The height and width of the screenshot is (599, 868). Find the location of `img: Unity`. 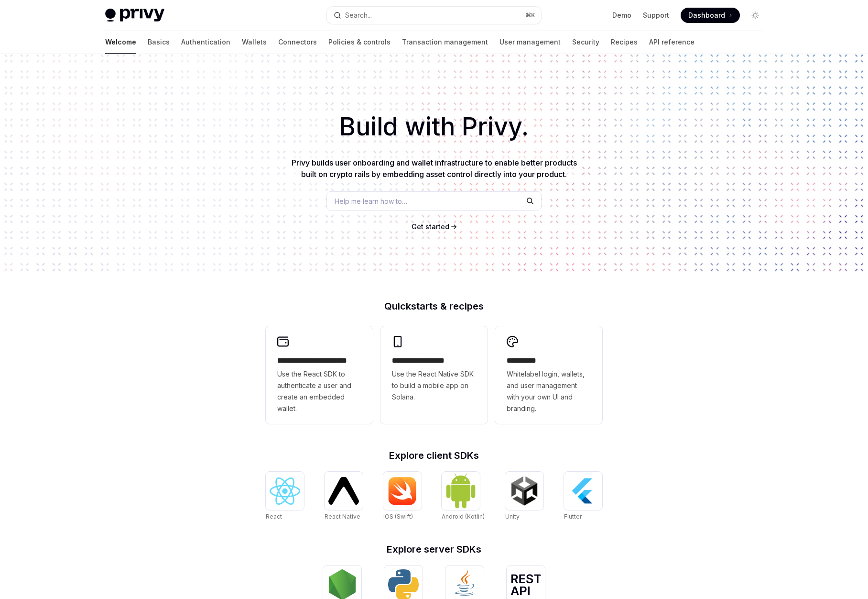

img: Unity is located at coordinates (524, 490).